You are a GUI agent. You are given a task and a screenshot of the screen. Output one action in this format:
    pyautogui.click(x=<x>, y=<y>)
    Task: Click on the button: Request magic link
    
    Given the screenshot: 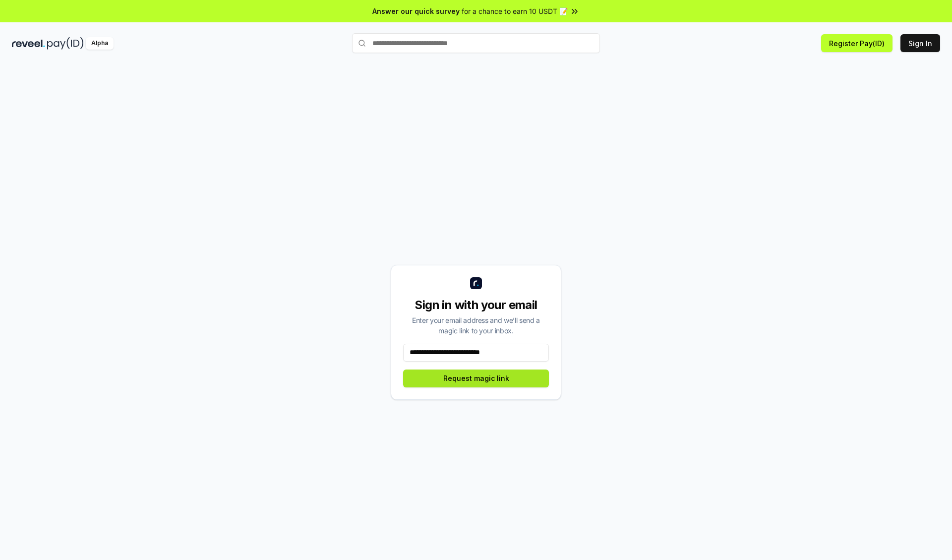 What is the action you would take?
    pyautogui.click(x=476, y=378)
    